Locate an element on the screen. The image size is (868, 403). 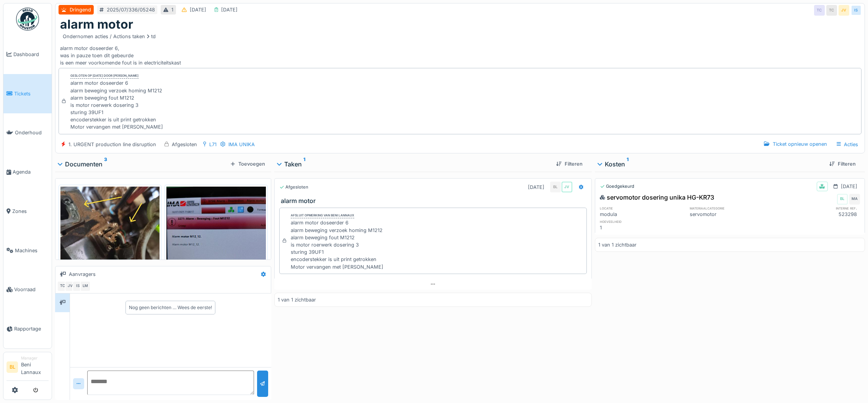
a: Rapportage is located at coordinates (28, 329).